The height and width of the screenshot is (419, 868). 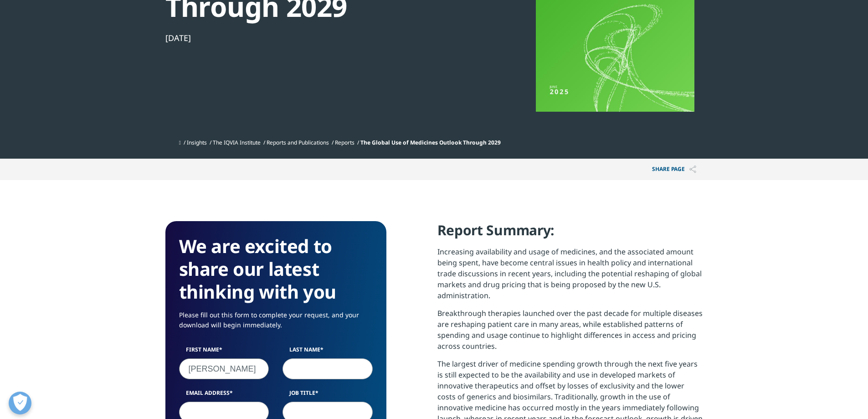 What do you see at coordinates (276, 269) in the screenshot?
I see `h3: We are excited to share our latest thinking with you` at bounding box center [276, 269].